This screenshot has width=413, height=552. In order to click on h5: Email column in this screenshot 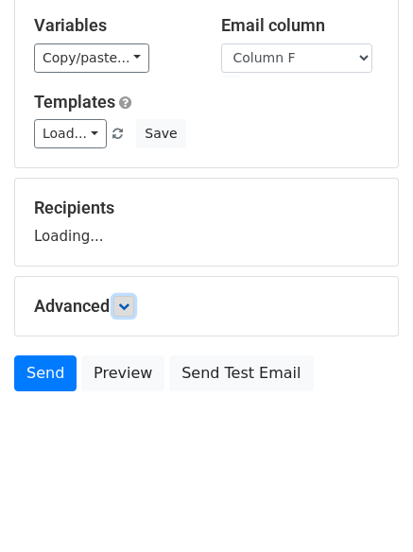, I will do `click(301, 26)`.